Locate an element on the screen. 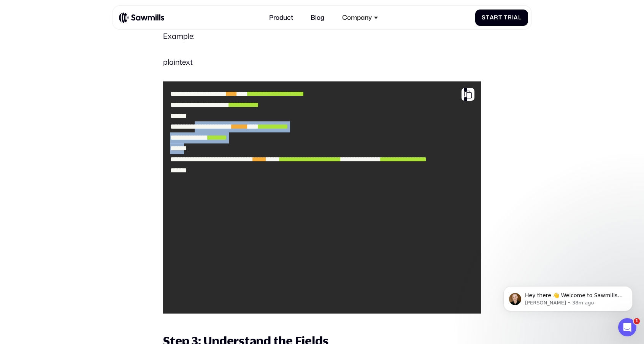 The height and width of the screenshot is (344, 644). div: message notification from Winston, 38m ago. Hey there 👋 Welcome to Sawmills. The smart telemetry ... is located at coordinates (76, 28).